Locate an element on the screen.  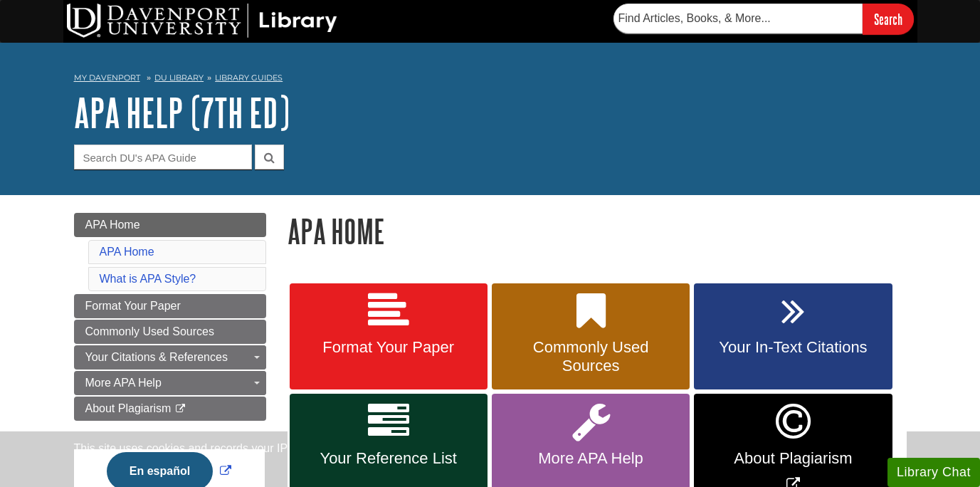
a: Your Citations & References is located at coordinates (170, 357).